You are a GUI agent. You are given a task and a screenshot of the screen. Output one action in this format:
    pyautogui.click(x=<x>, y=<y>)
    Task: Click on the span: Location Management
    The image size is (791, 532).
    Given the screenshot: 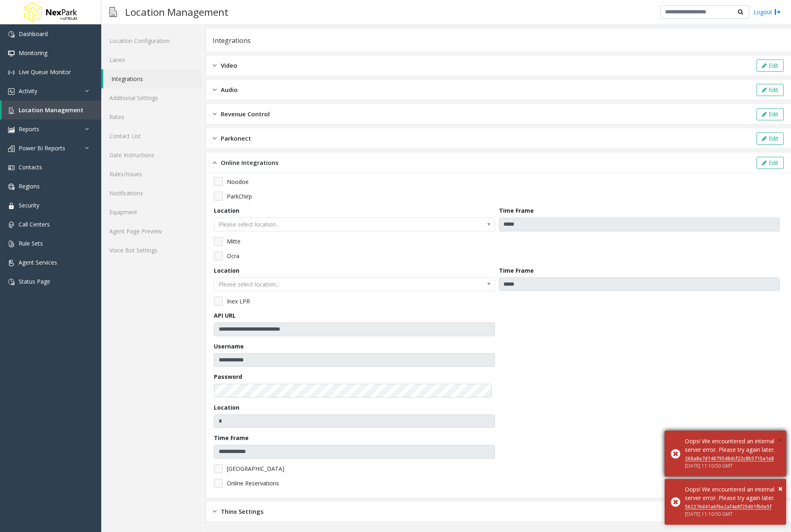 What is the action you would take?
    pyautogui.click(x=51, y=110)
    